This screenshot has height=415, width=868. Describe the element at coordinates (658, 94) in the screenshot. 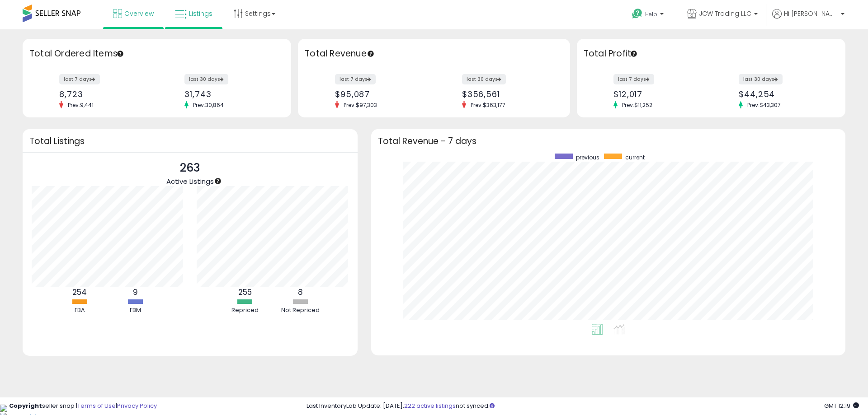

I see `div: $12,017` at that location.